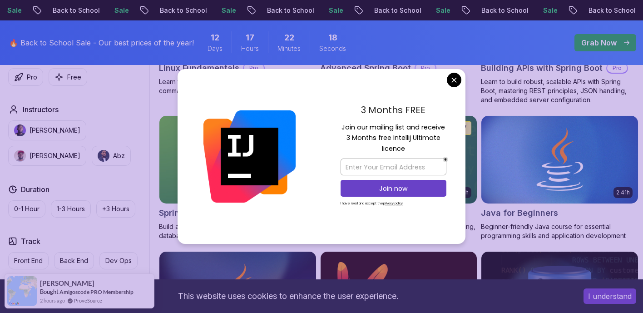  What do you see at coordinates (211, 213) in the screenshot?
I see `h2: Spring Boot for Beginners` at bounding box center [211, 213].